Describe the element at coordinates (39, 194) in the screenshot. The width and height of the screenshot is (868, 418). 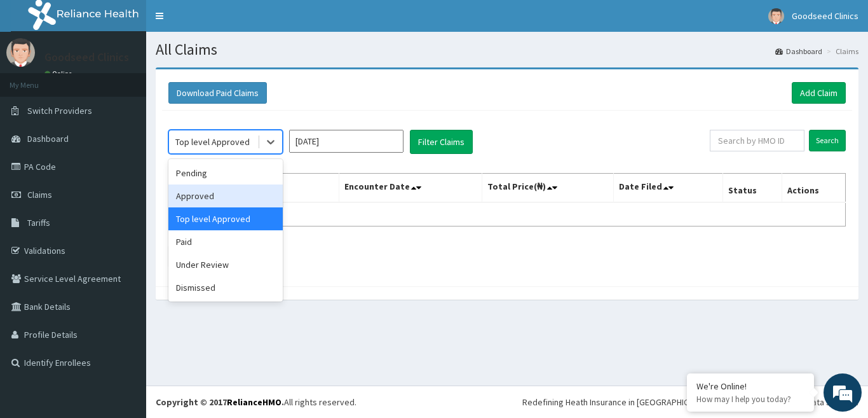
I see `span: Claims` at that location.